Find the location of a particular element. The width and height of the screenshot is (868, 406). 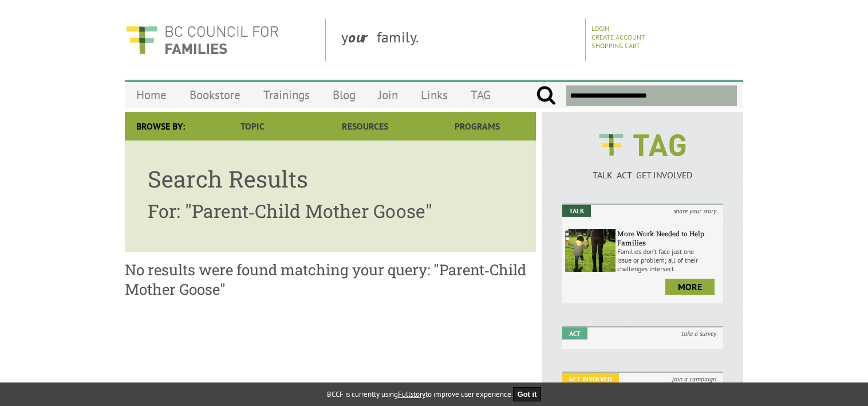

h1: Search Results is located at coordinates (331, 178).